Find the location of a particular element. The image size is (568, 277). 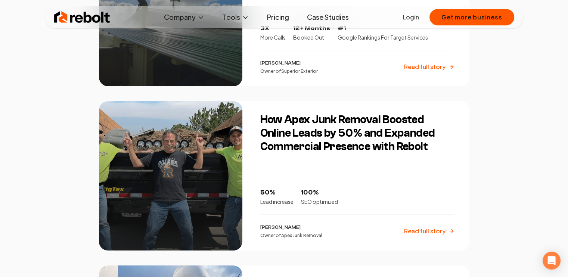

img: Rebolt Logo is located at coordinates (82, 17).